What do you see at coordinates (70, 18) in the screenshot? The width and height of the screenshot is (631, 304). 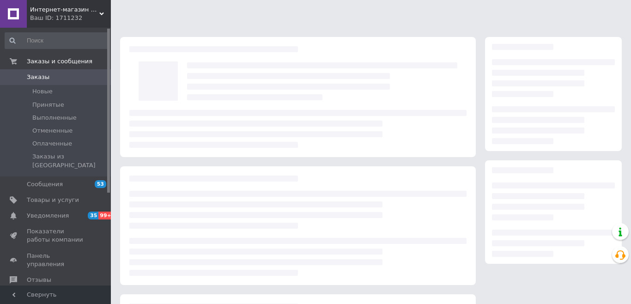 I see `div: Ваш ID: 1711232` at bounding box center [70, 18].